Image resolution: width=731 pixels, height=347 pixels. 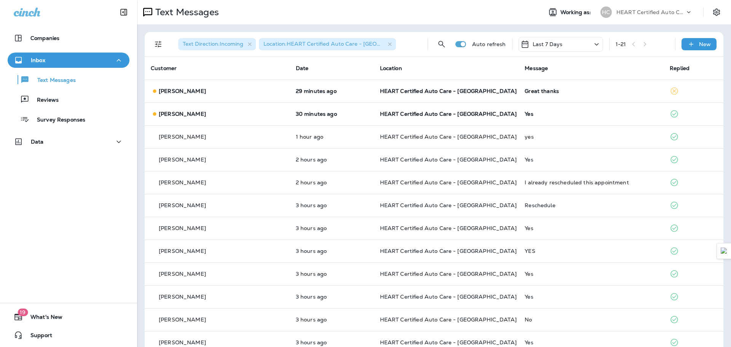 What do you see at coordinates (680, 68) in the screenshot?
I see `span: Replied` at bounding box center [680, 68].